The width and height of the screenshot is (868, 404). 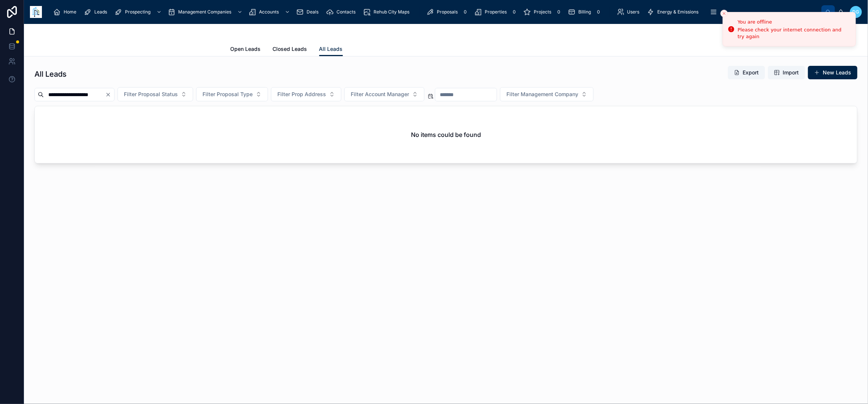 What do you see at coordinates (331, 49) in the screenshot?
I see `a: All Leads` at bounding box center [331, 49].